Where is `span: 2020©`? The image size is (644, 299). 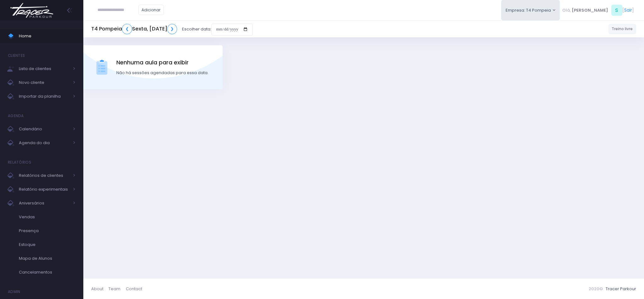
span: 2020© is located at coordinates (595, 288).